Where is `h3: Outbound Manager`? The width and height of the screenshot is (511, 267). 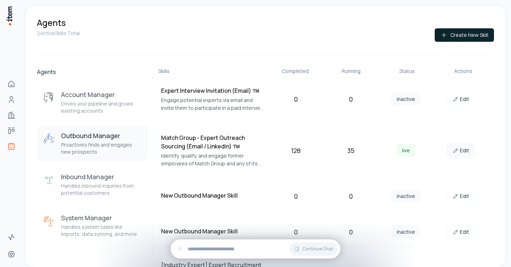 h3: Outbound Manager is located at coordinates (101, 136).